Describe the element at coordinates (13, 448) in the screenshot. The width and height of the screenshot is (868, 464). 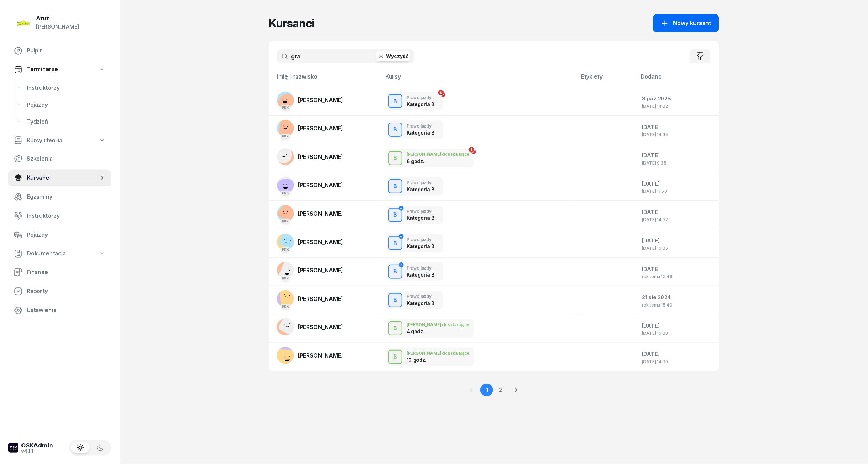
I see `img: logo-xs-dark@2x.png` at that location.